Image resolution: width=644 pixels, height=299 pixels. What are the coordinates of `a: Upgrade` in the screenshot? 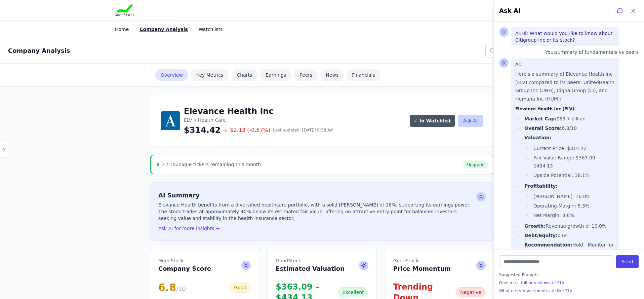 It's located at (476, 164).